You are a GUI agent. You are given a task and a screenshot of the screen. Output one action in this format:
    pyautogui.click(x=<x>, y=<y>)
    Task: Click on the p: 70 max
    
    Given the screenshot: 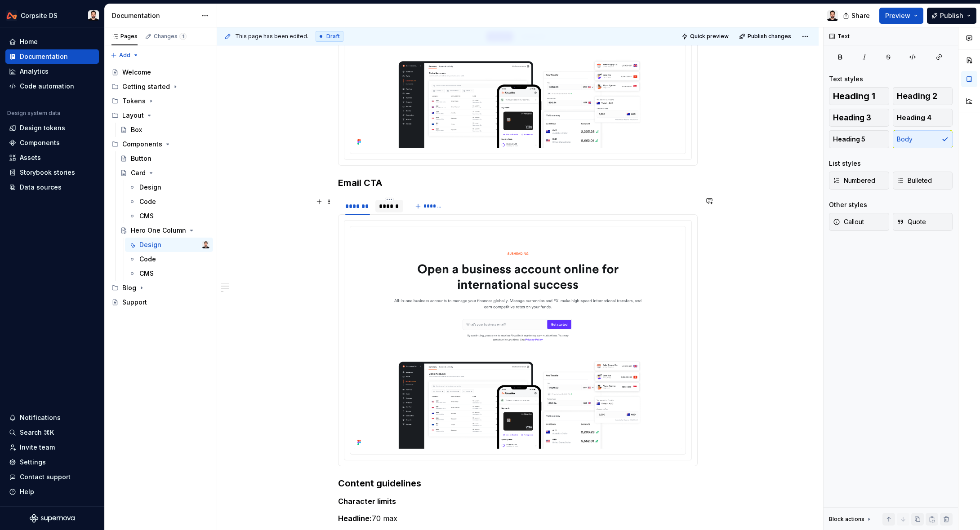 What is the action you would take?
    pyautogui.click(x=517, y=519)
    